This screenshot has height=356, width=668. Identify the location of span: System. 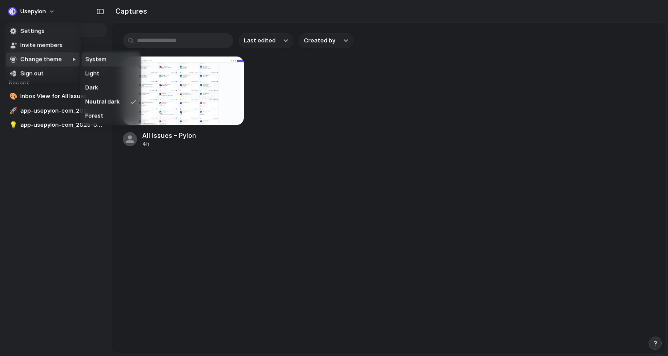
(96, 60).